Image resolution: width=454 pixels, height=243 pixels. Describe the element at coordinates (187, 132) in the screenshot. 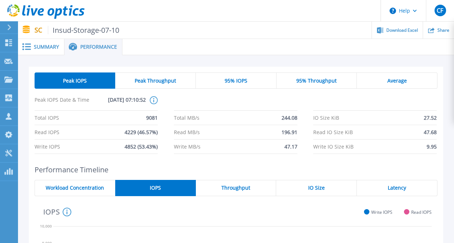

I see `span: Read MB/s` at that location.